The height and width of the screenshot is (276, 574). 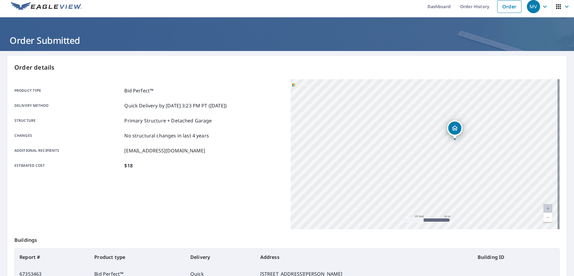 What do you see at coordinates (220, 257) in the screenshot?
I see `th: Delivery` at bounding box center [220, 257].